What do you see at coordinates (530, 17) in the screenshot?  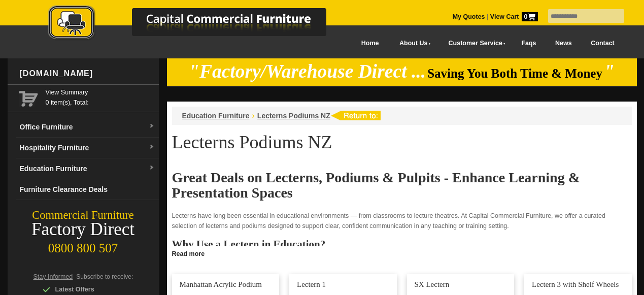 I see `span: 0` at bounding box center [530, 17].